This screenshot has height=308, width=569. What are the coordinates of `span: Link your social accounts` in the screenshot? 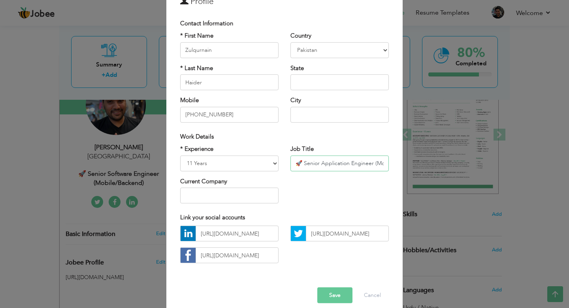 It's located at (213, 217).